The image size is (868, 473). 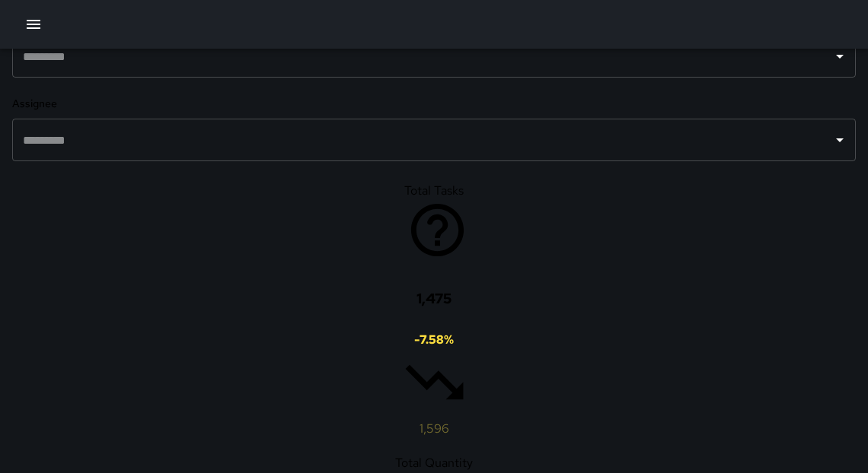 What do you see at coordinates (434, 339) in the screenshot?
I see `span: -7.58 %` at bounding box center [434, 339].